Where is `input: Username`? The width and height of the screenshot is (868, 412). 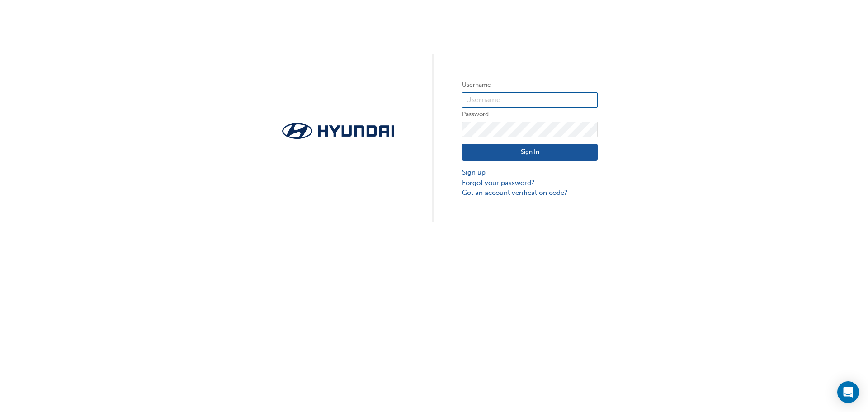
input: Username is located at coordinates (530, 100).